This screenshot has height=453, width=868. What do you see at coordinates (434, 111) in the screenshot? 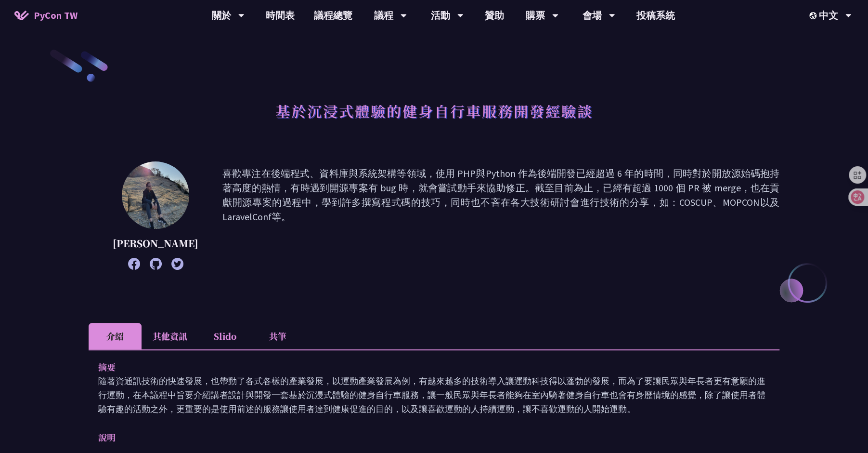
I see `h1: 基於沉浸式體驗的健身自行車服務開發經驗談` at bounding box center [434, 111].